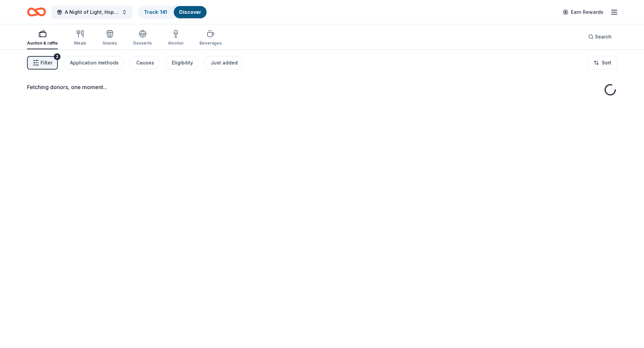 This screenshot has height=348, width=644. What do you see at coordinates (42, 38) in the screenshot?
I see `button: Auction & raffle` at bounding box center [42, 38].